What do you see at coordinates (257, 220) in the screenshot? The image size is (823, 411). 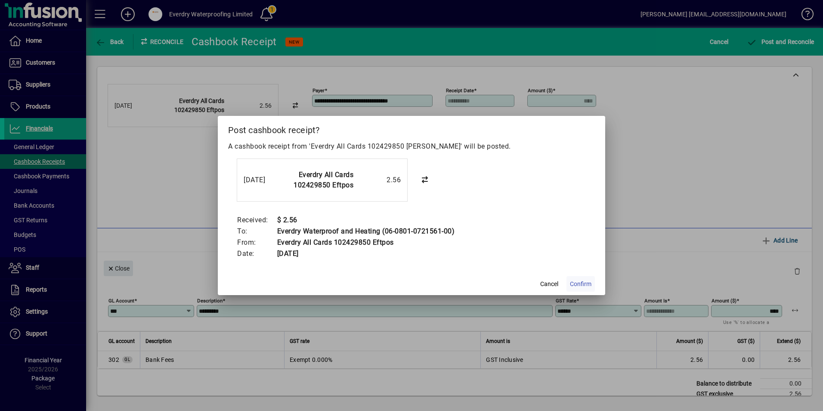 I see `td: Received:` at bounding box center [257, 220].